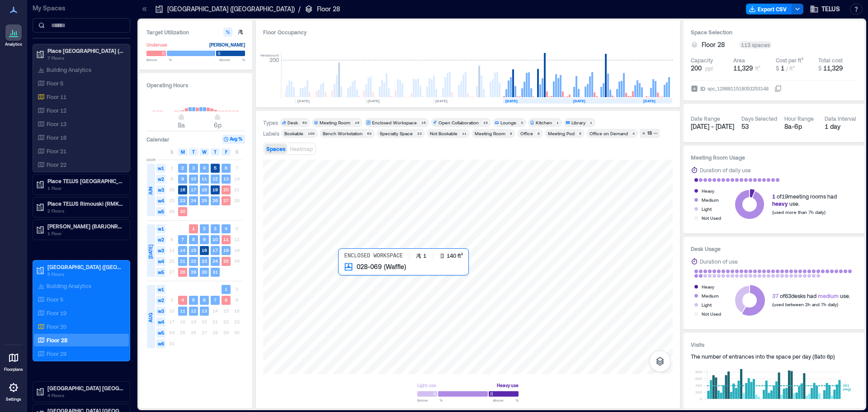 This screenshot has height=412, width=868. Describe the element at coordinates (699, 393) in the screenshot. I see `tspan: 200` at that location.